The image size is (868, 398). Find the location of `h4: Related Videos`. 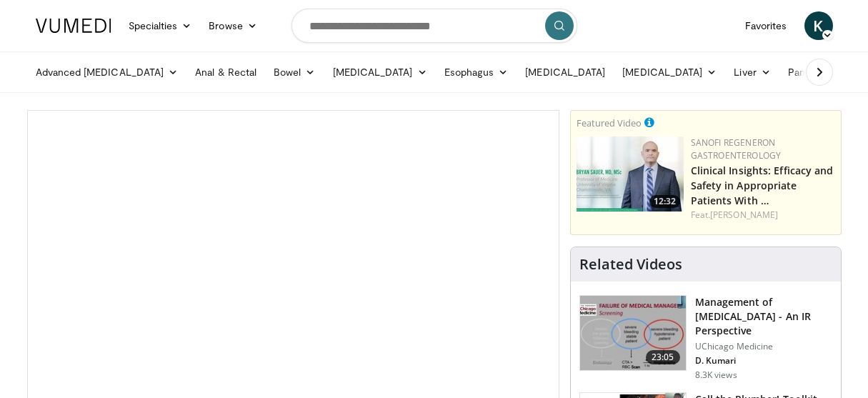

h4: Related Videos is located at coordinates (630, 265).